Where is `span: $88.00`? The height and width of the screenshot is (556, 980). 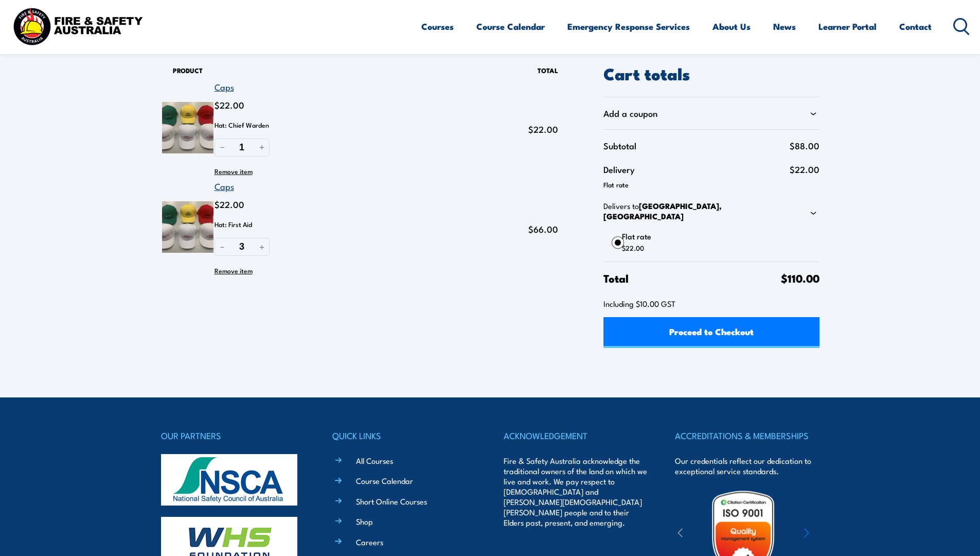 span: $88.00 is located at coordinates (805, 146).